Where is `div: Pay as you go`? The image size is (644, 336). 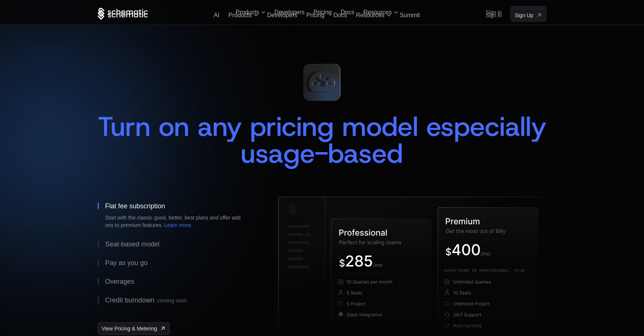
div: Pay as you go is located at coordinates (127, 263).